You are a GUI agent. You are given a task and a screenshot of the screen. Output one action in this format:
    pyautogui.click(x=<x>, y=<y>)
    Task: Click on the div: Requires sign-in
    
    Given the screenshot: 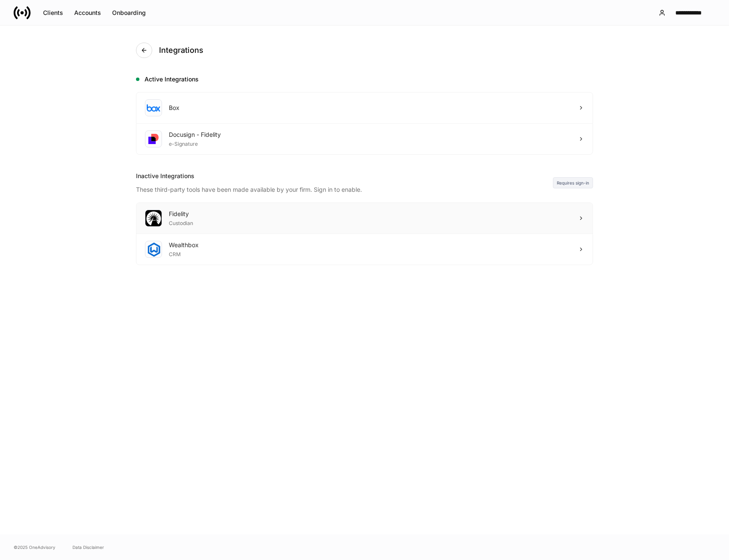 What is the action you would take?
    pyautogui.click(x=572, y=182)
    